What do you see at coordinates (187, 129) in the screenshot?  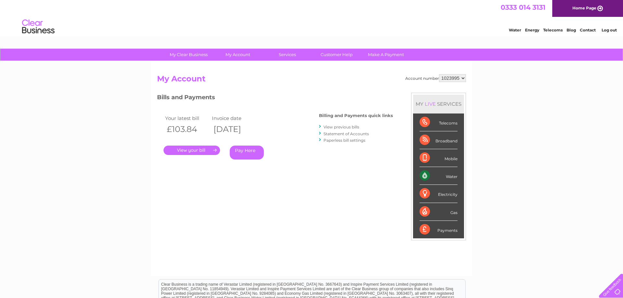 I see `th: £103.84` at bounding box center [187, 129].